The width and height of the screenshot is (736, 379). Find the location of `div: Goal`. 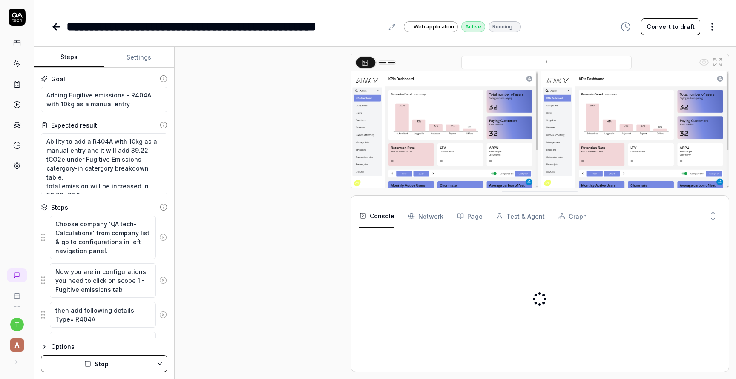

div: Goal is located at coordinates (58, 79).